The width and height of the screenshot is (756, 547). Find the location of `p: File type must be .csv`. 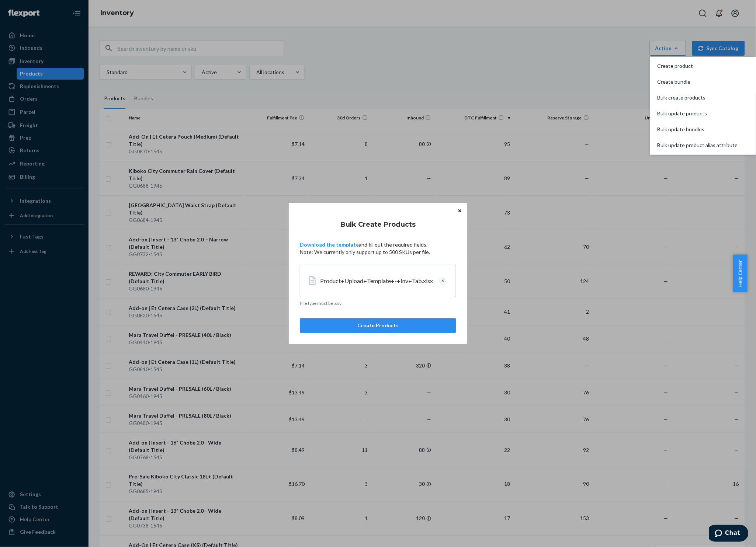

p: File type must be .csv is located at coordinates (378, 303).